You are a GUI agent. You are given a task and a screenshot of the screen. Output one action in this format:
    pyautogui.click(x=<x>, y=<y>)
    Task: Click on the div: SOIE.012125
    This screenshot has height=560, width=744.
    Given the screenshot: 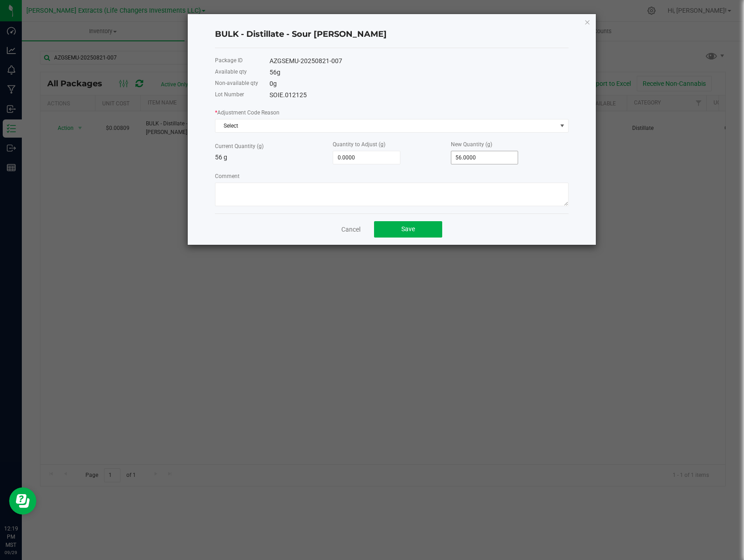 What is the action you would take?
    pyautogui.click(x=419, y=95)
    